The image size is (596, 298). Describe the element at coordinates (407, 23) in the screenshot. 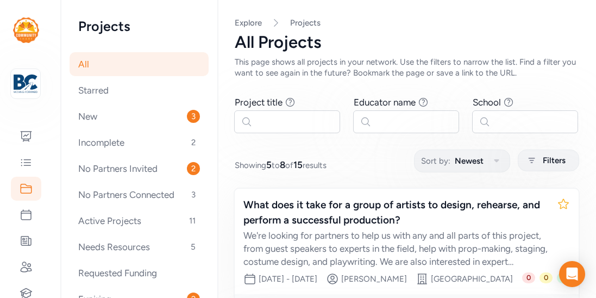

I see `nav: Breadcrumb` at that location.